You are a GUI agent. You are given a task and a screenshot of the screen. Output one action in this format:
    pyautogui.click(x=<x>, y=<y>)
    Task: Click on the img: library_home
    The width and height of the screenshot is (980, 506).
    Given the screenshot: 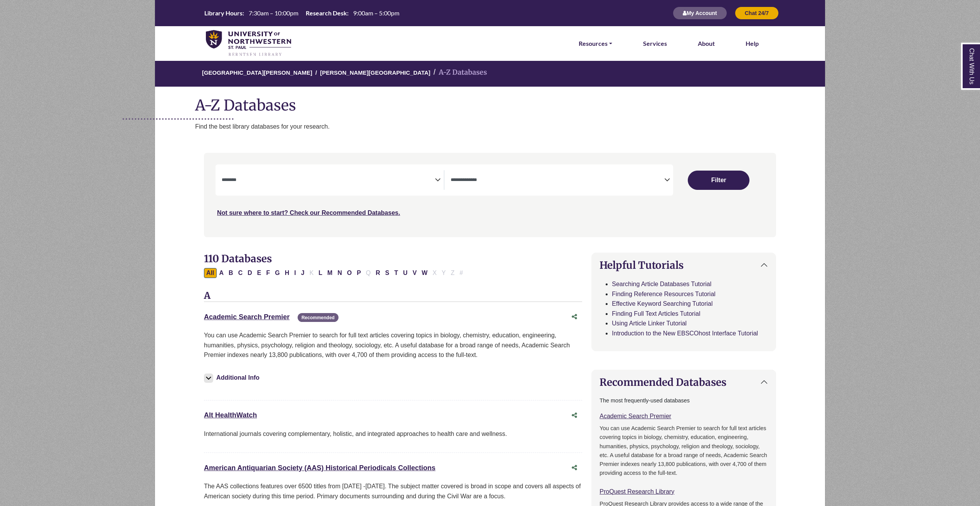 What is the action you would take?
    pyautogui.click(x=249, y=43)
    